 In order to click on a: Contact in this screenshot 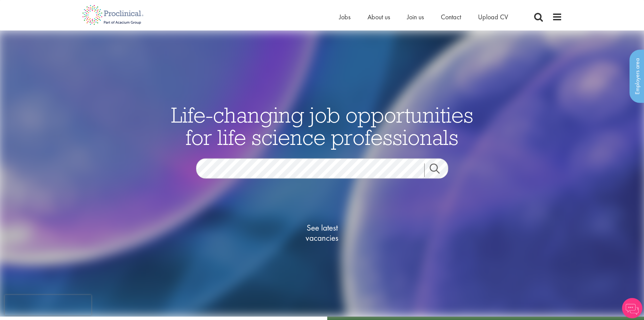, I will do `click(451, 17)`.